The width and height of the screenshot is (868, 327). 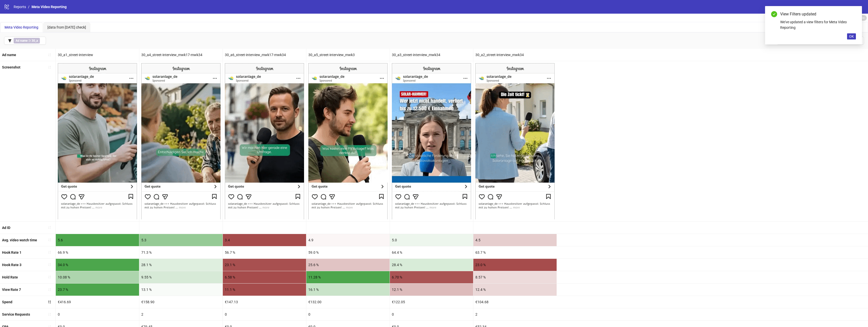 I want to click on button: OK, so click(x=852, y=36).